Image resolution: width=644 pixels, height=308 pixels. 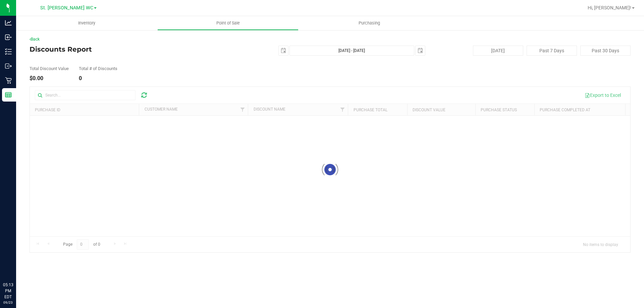 What do you see at coordinates (98, 78) in the screenshot?
I see `div: 0` at bounding box center [98, 78].